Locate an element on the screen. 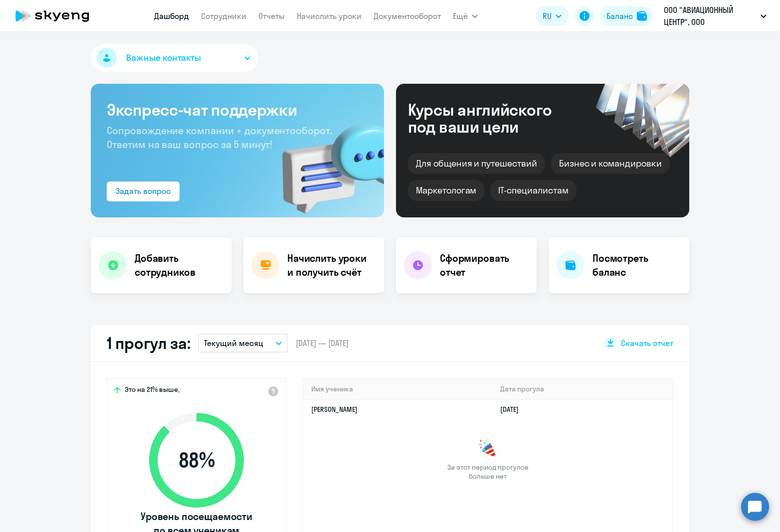  button: ООО "АВИАЦИОННЫЙ ЦЕНТР", ООО "АВИАЦИОННЫЙ ЦЕНТР" is located at coordinates (715, 16).